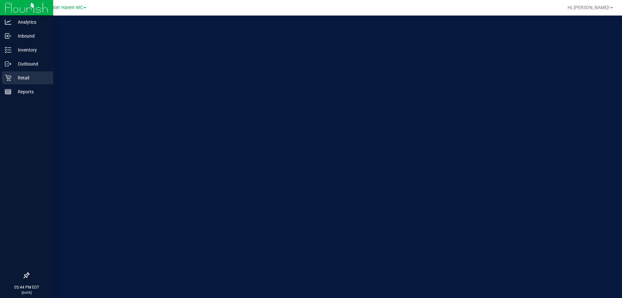  Describe the element at coordinates (31, 22) in the screenshot. I see `p: Analytics` at that location.